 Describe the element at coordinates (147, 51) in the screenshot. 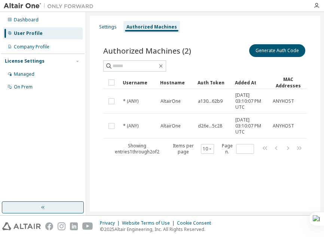

I see `span: Authorized Machines (2)` at that location.